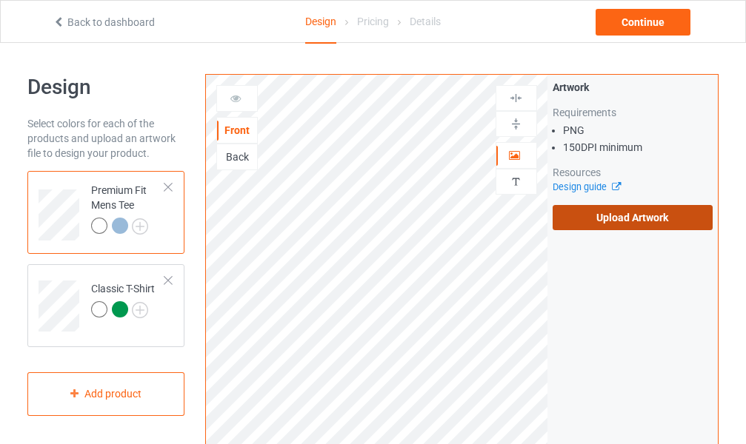  I want to click on div: Artwork, so click(632, 87).